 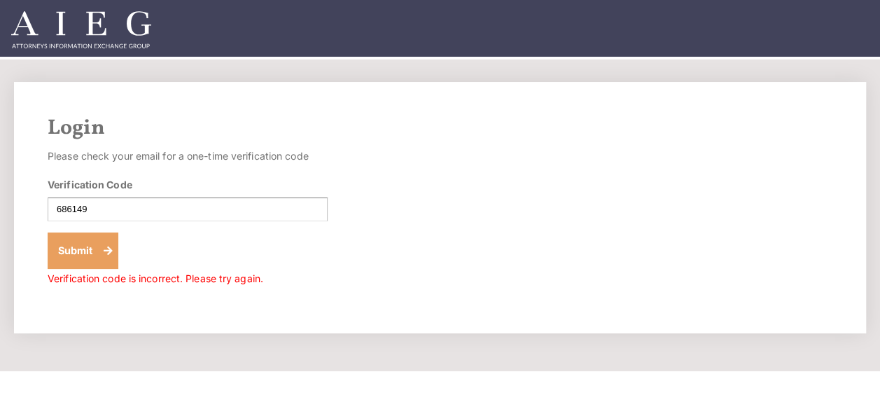 What do you see at coordinates (188, 156) in the screenshot?
I see `p: Please check your email for a one-time verification code` at bounding box center [188, 156].